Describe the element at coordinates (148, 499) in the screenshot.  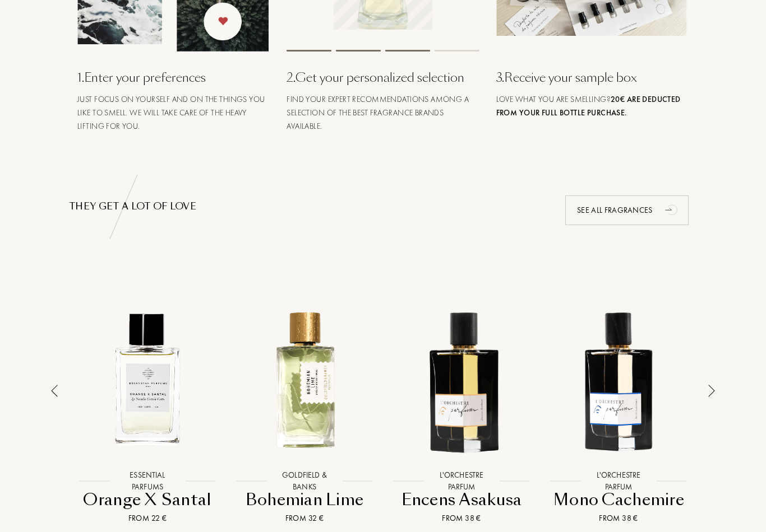
I see `div: Orange X Santal` at that location.